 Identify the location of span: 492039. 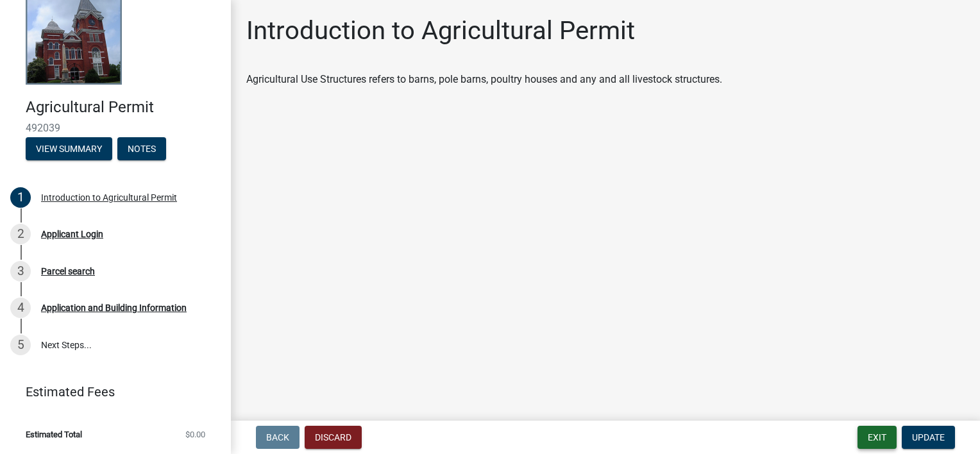
(115, 128).